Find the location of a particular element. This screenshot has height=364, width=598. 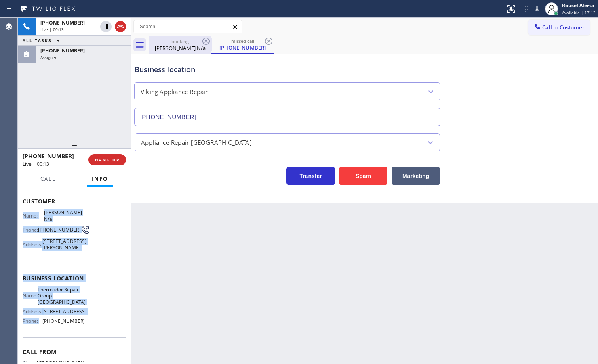

button: ALL TASKS is located at coordinates (43, 41).